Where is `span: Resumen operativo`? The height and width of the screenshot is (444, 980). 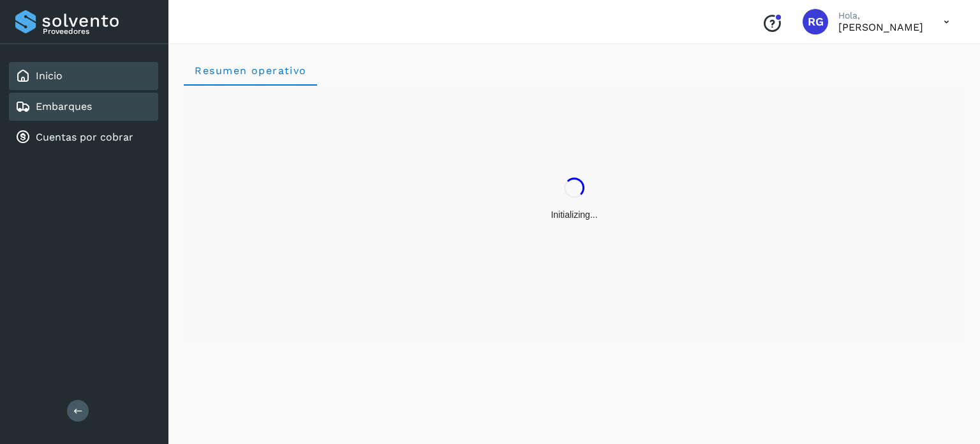
span: Resumen operativo is located at coordinates (250, 70).